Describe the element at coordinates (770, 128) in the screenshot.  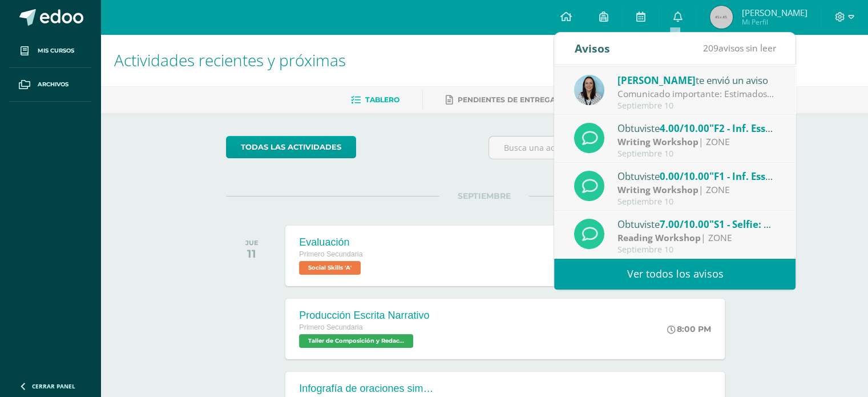
I see `span: "F2 - Inf. Essay: Research"` at that location.